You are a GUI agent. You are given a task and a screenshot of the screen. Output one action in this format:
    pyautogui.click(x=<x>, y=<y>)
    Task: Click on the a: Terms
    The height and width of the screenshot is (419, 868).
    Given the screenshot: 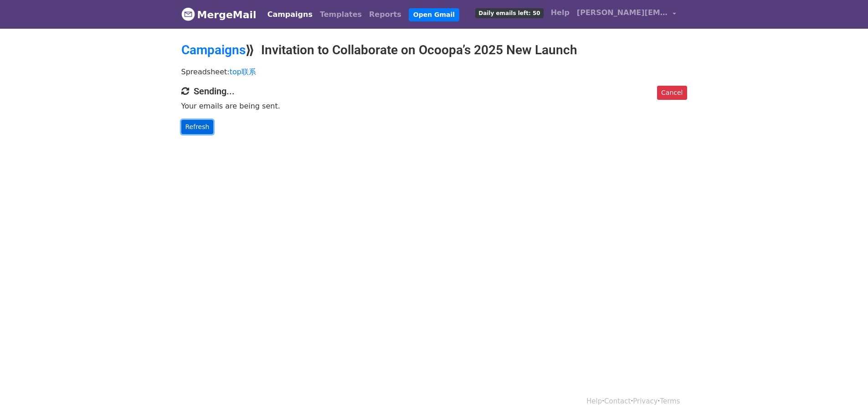 What is the action you would take?
    pyautogui.click(x=670, y=401)
    